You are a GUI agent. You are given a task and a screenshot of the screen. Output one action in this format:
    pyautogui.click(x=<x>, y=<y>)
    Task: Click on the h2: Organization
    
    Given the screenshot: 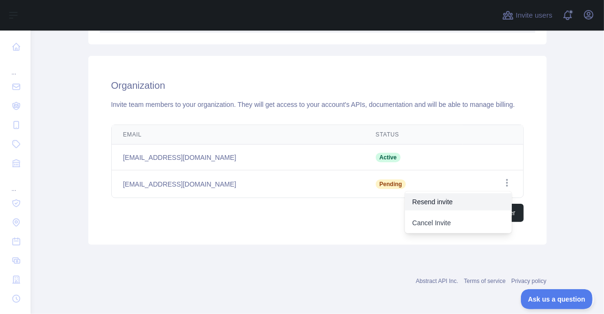 What is the action you would take?
    pyautogui.click(x=318, y=85)
    